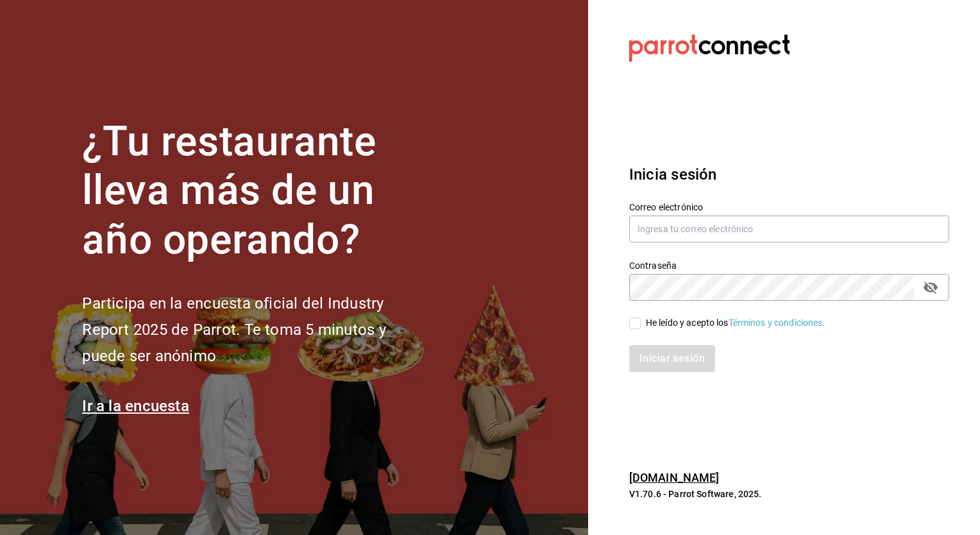 The image size is (980, 535). I want to click on a: Ir a la encuesta, so click(135, 406).